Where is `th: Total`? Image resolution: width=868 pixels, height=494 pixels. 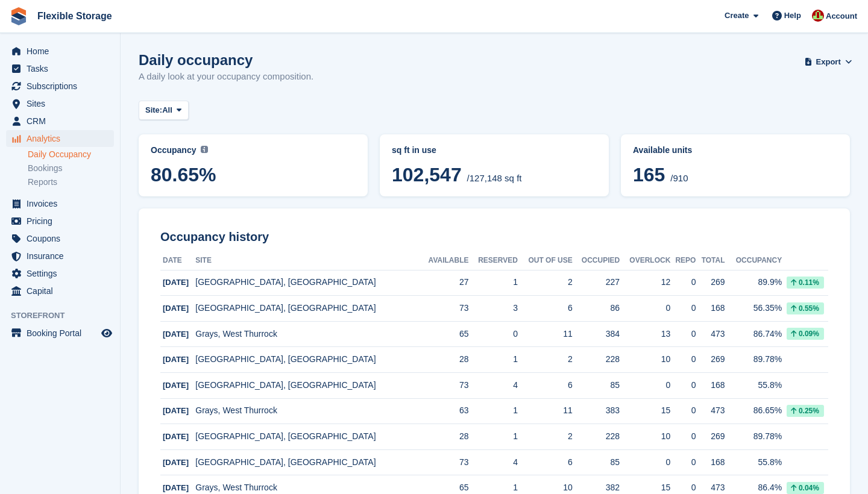
th: Total is located at coordinates (710, 261).